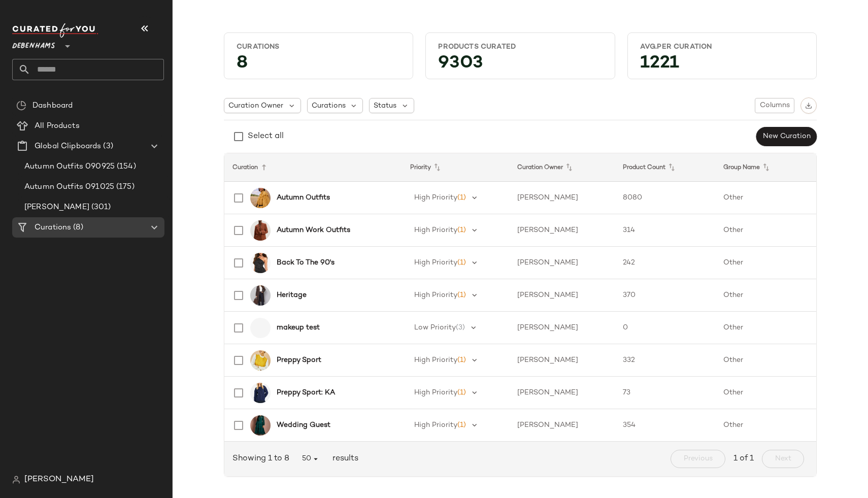 Image resolution: width=868 pixels, height=498 pixels. Describe the element at coordinates (292, 295) in the screenshot. I see `b: Heritage` at that location.